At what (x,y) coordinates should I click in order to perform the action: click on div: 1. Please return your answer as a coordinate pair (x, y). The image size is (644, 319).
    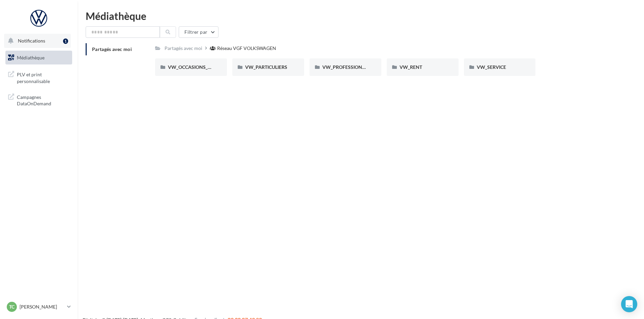
    Looking at the image, I should click on (65, 41).